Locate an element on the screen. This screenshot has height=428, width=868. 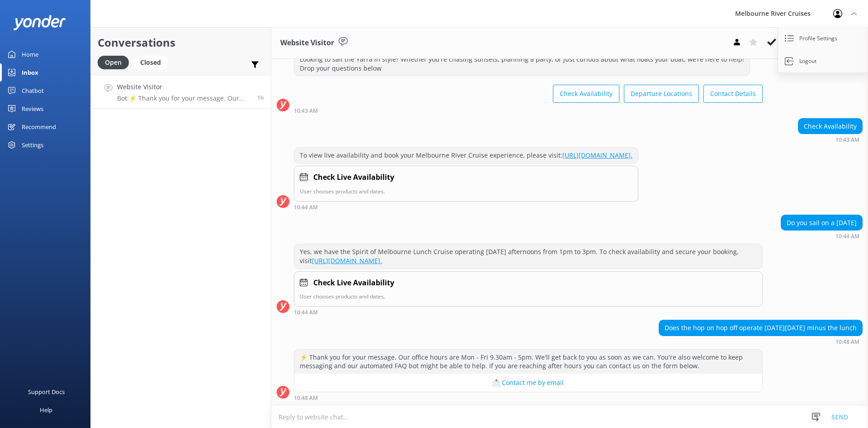
div: Reviews is located at coordinates (32, 108).